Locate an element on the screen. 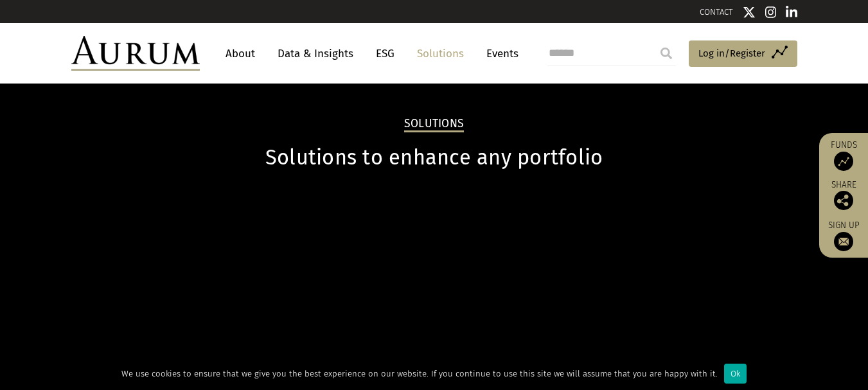 The width and height of the screenshot is (868, 390). img: Linkedin icon is located at coordinates (792, 12).